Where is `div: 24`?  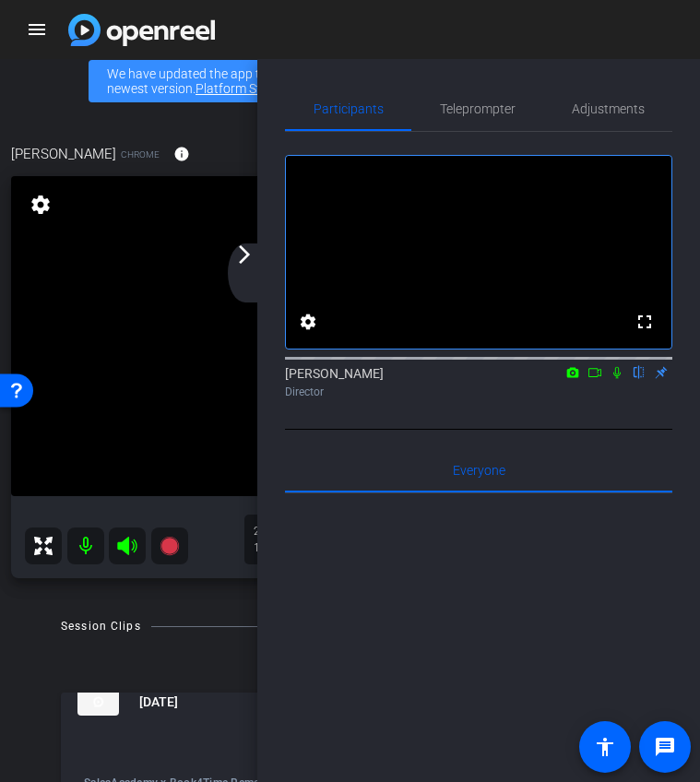 div: 24 is located at coordinates (276, 531).